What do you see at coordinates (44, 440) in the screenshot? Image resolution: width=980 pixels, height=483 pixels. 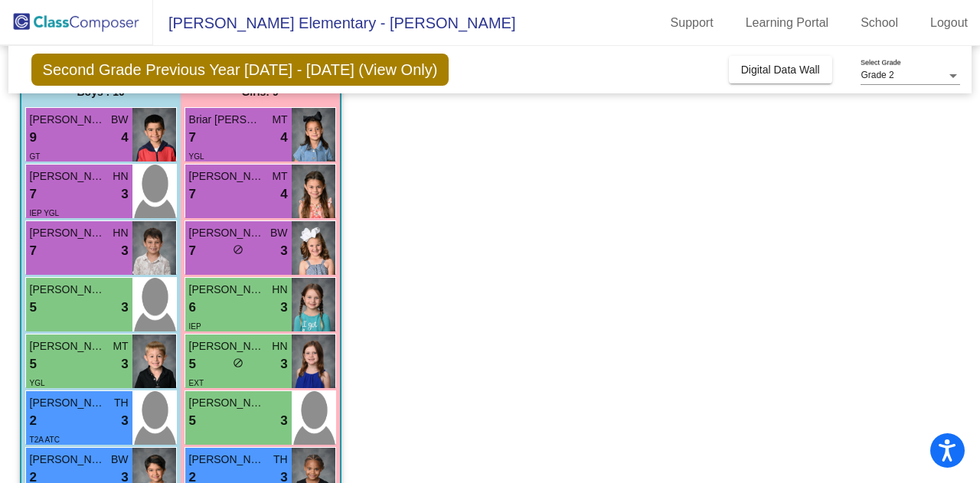 I see `span: T2A ATC` at bounding box center [44, 440].